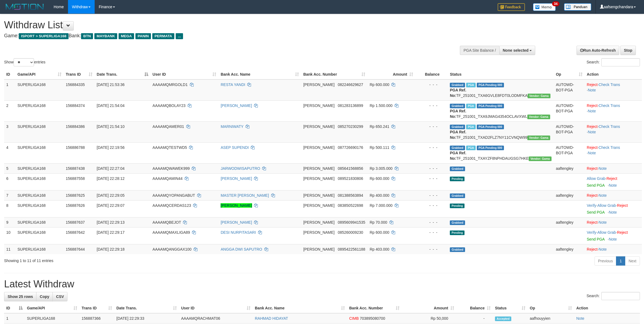  What do you see at coordinates (163, 36) in the screenshot?
I see `span: PERMATA` at bounding box center [163, 36].